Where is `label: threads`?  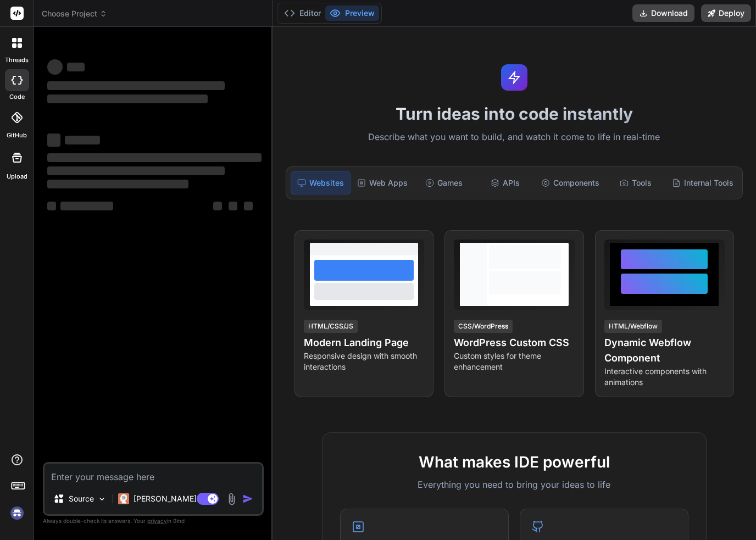 label: threads is located at coordinates (16, 60).